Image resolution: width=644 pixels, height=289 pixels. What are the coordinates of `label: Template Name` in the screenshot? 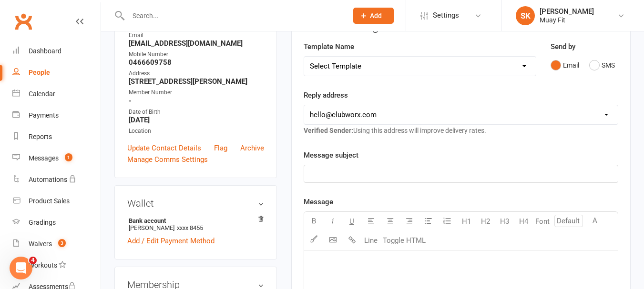 It's located at (329, 47).